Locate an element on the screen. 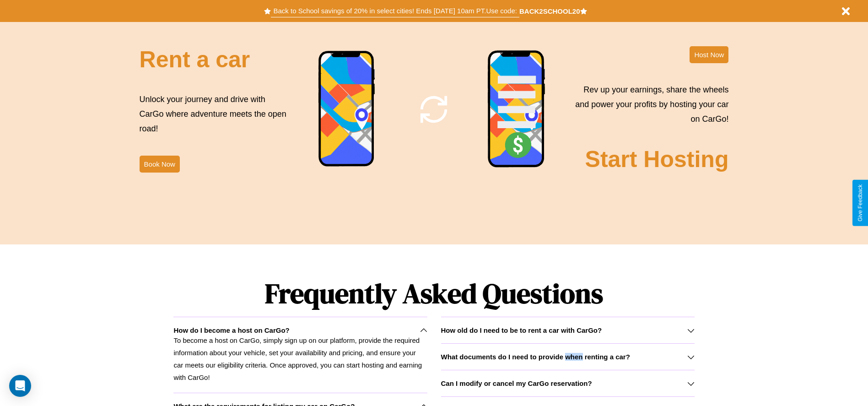  h3: How old do I need to be to rent a car with CarGo? is located at coordinates (522, 330).